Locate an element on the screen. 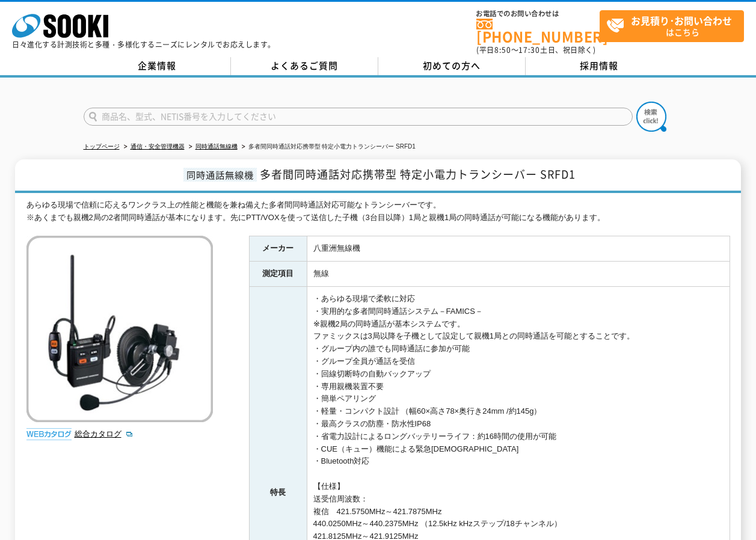  td: 無線 is located at coordinates (518, 275).